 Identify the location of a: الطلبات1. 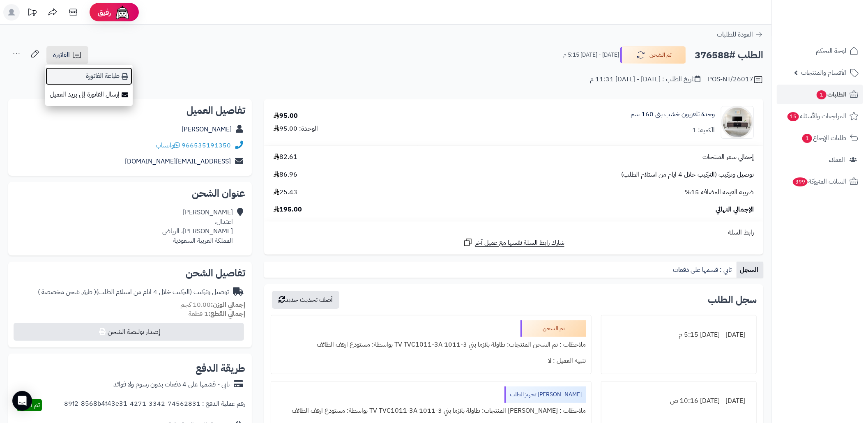
(820, 95).